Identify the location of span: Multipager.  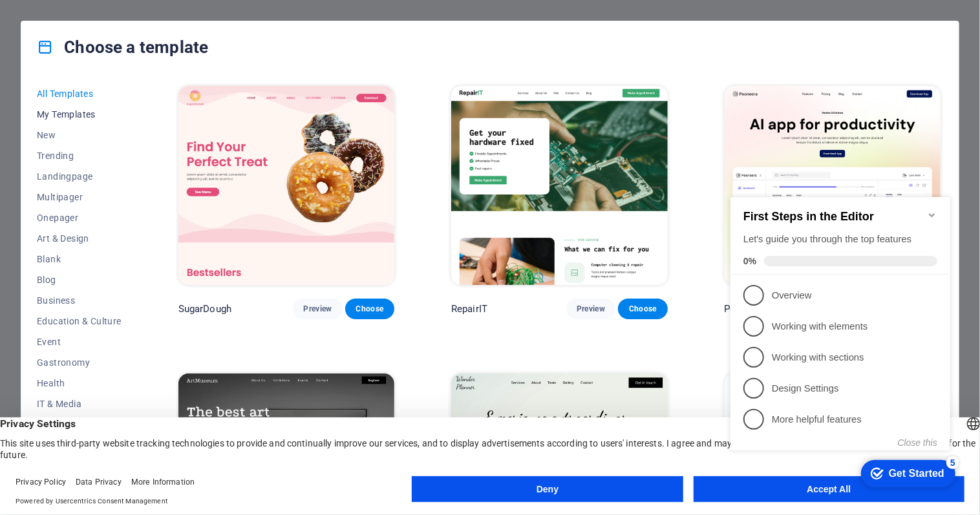
(79, 197).